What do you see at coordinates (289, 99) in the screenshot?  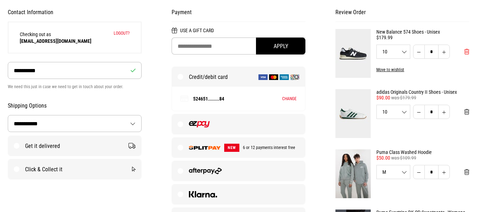 I see `button: Change` at bounding box center [289, 99].